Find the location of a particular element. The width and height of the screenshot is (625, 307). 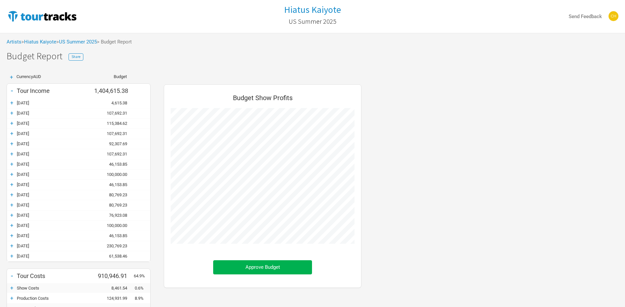

div: Tour Costs is located at coordinates (55, 276).